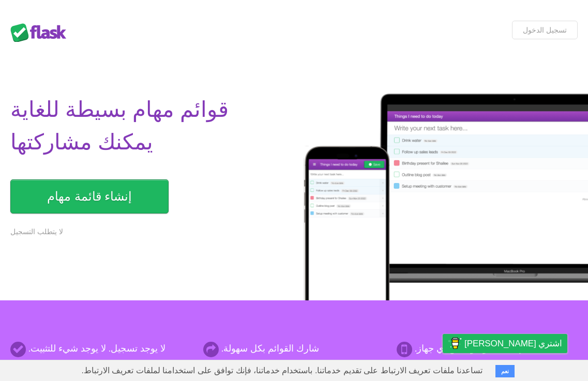  Describe the element at coordinates (455, 344) in the screenshot. I see `img: اشتري لي قهوة` at that location.